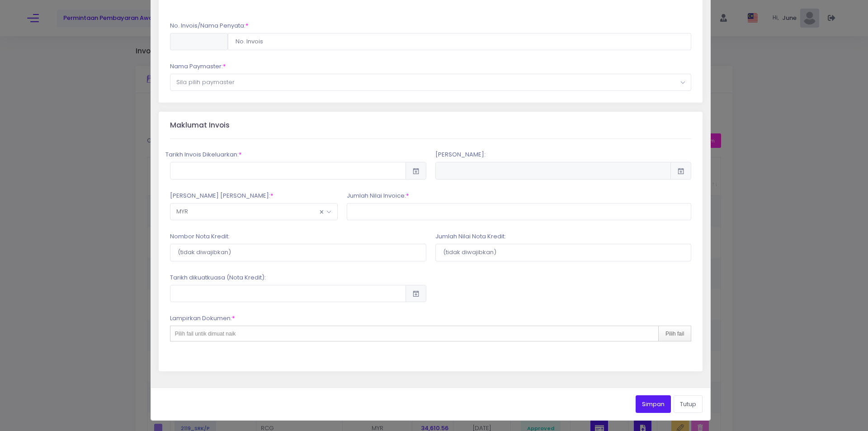 The height and width of the screenshot is (431, 868). What do you see at coordinates (471, 237) in the screenshot?
I see `label: Jumlah Nilai Nota Kredit:` at bounding box center [471, 237].